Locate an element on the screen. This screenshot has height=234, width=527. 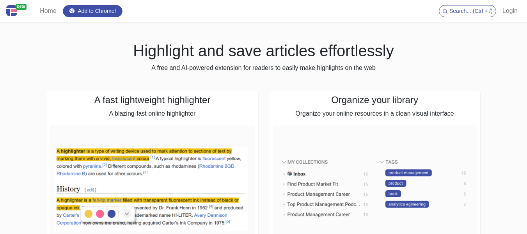
img: Centroly is located at coordinates (12, 11).